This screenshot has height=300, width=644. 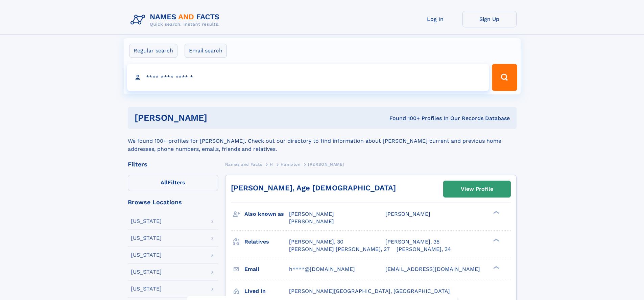 What do you see at coordinates (271, 164) in the screenshot?
I see `a: H` at bounding box center [271, 164].